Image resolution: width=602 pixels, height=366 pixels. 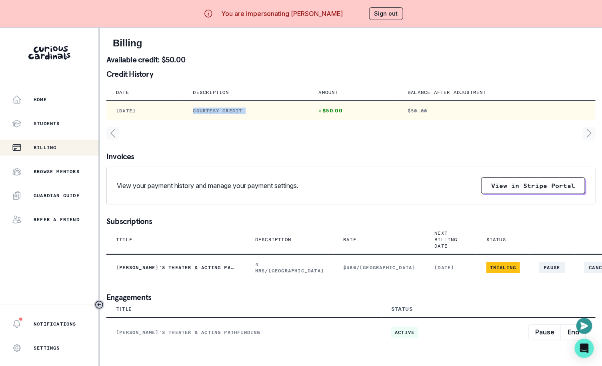 I want to click on p: Browse Mentors, so click(x=56, y=172).